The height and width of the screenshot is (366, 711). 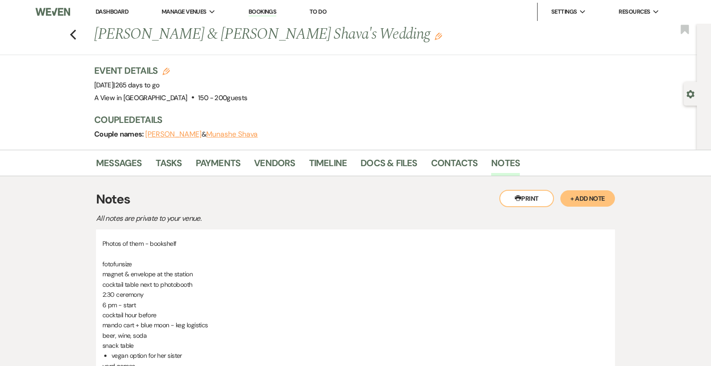 I want to click on span: 150 - 200 guests, so click(x=223, y=98).